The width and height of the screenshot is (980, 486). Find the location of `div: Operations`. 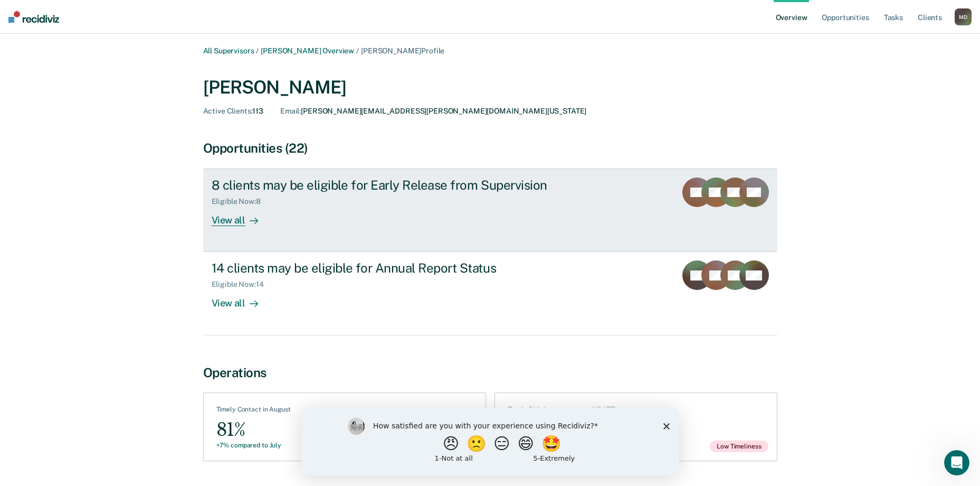

div: Operations is located at coordinates (490, 373).